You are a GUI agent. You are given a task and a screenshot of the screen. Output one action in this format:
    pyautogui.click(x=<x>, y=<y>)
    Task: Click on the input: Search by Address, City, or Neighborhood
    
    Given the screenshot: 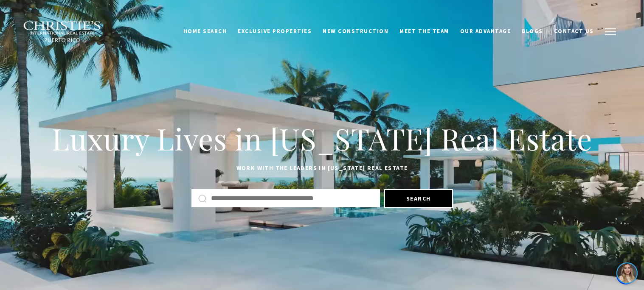 What is the action you would take?
    pyautogui.click(x=292, y=198)
    